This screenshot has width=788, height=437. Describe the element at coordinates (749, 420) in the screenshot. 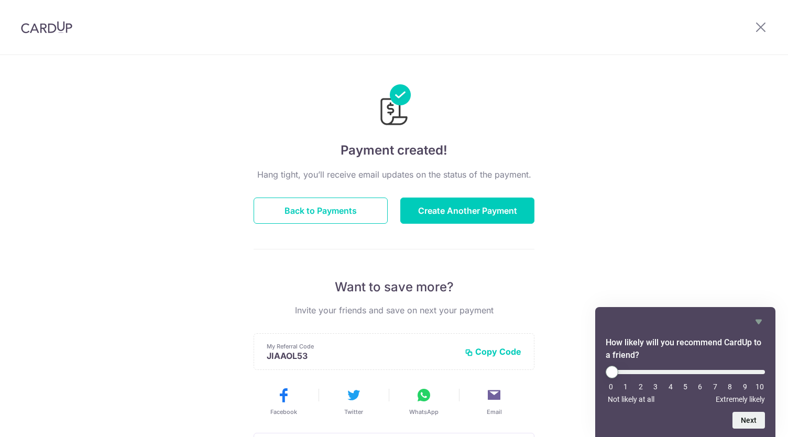

I see `button: Next question` at that location.